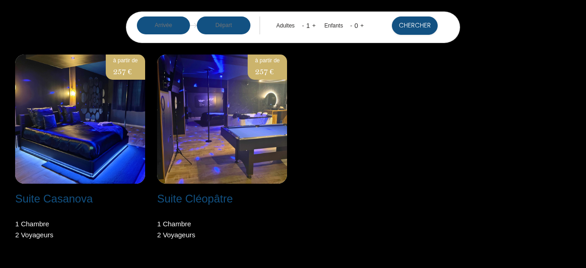 This screenshot has height=268, width=586. I want to click on div: Adultes, so click(287, 26).